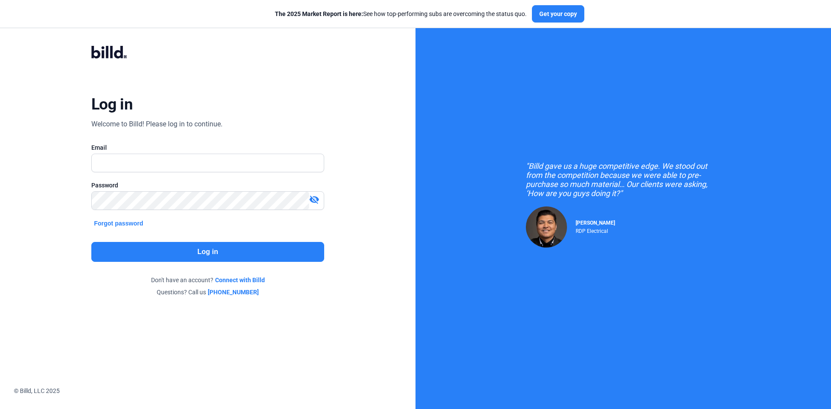  What do you see at coordinates (112, 104) in the screenshot?
I see `div: Log in` at bounding box center [112, 104].